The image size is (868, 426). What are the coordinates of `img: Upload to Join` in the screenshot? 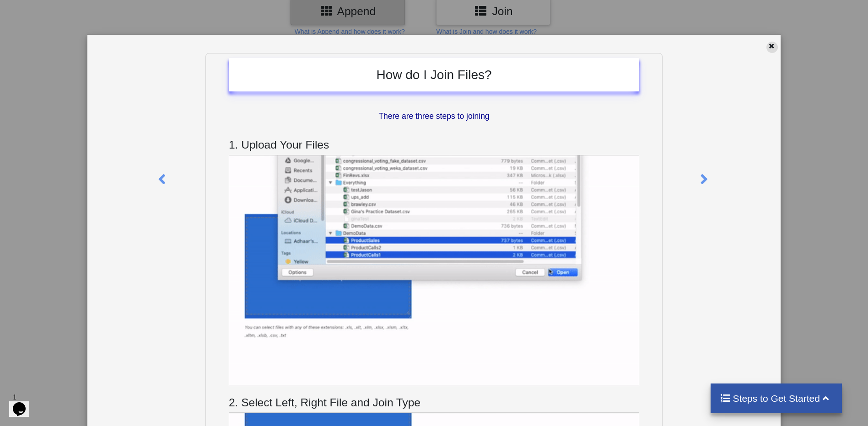 It's located at (434, 271).